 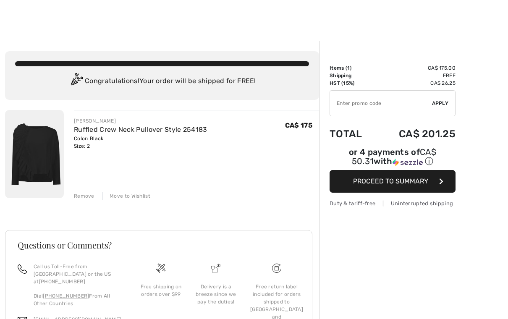 What do you see at coordinates (349, 68) in the screenshot?
I see `span: 1` at bounding box center [349, 68].